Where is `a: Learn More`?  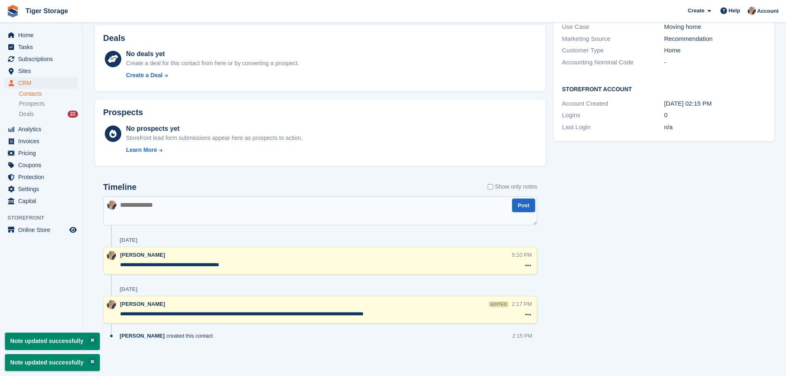
a: Learn More is located at coordinates (214, 150).